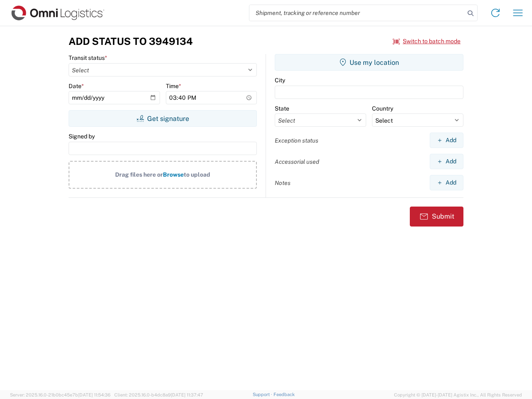 The image size is (532, 399). I want to click on label: Signed by, so click(81, 136).